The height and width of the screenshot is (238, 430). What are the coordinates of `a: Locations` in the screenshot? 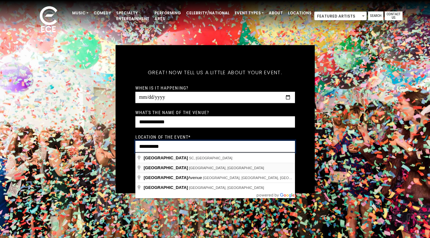 It's located at (300, 13).